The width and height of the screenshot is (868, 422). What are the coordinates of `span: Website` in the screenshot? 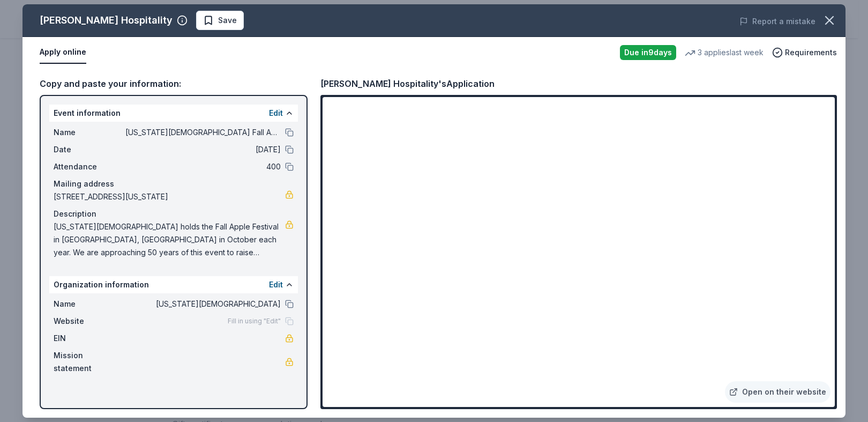 It's located at (89, 321).